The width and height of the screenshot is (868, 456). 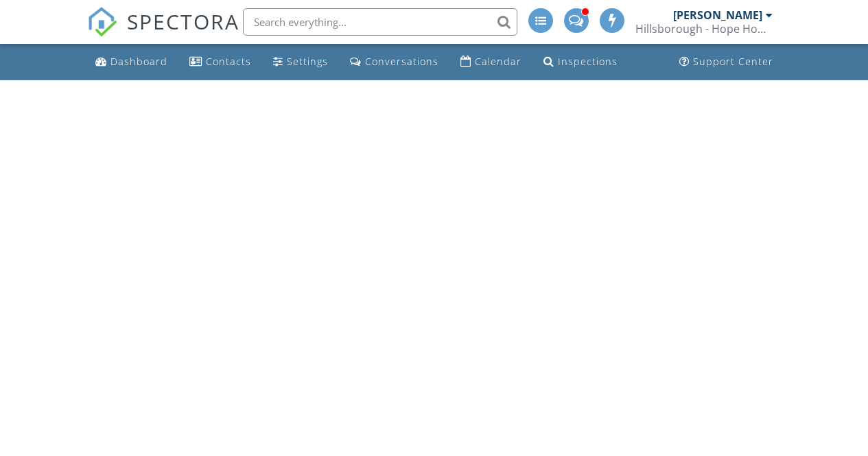 What do you see at coordinates (229, 61) in the screenshot?
I see `div: Contacts` at bounding box center [229, 61].